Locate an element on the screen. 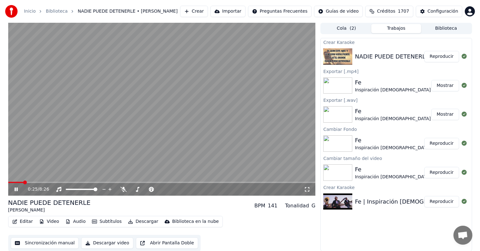  button: Preguntas Frecuentes is located at coordinates (280, 11).